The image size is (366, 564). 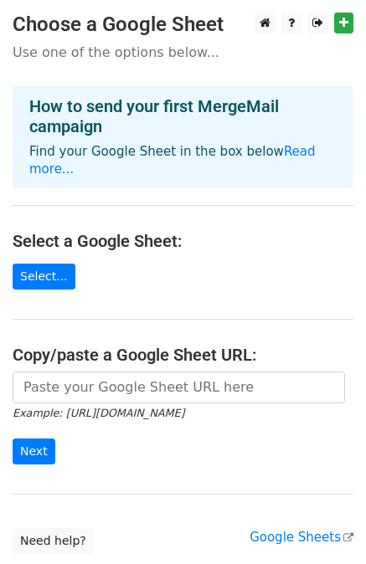 I want to click on input: Next, so click(x=33, y=451).